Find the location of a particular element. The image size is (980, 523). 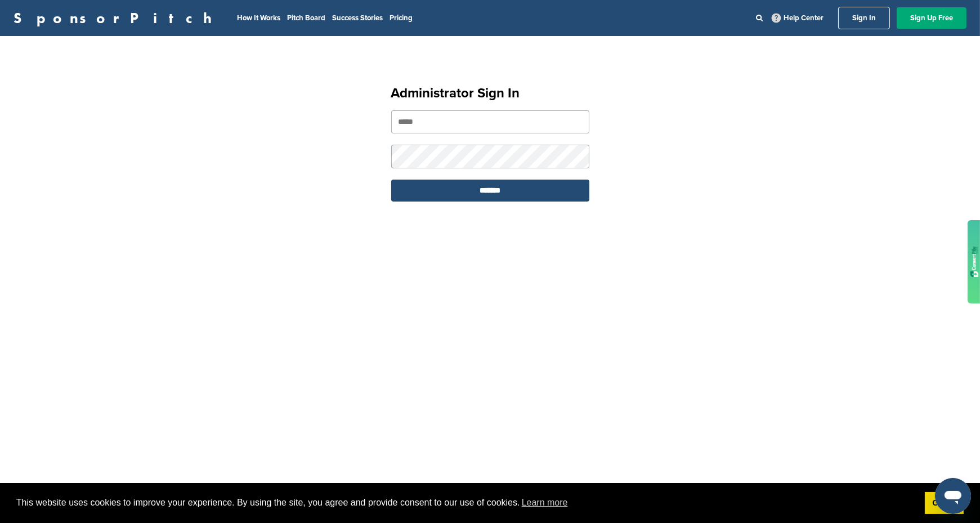

span: This website uses cookies to improve your experience. By using the site, you agree and provide co... is located at coordinates (466, 502).